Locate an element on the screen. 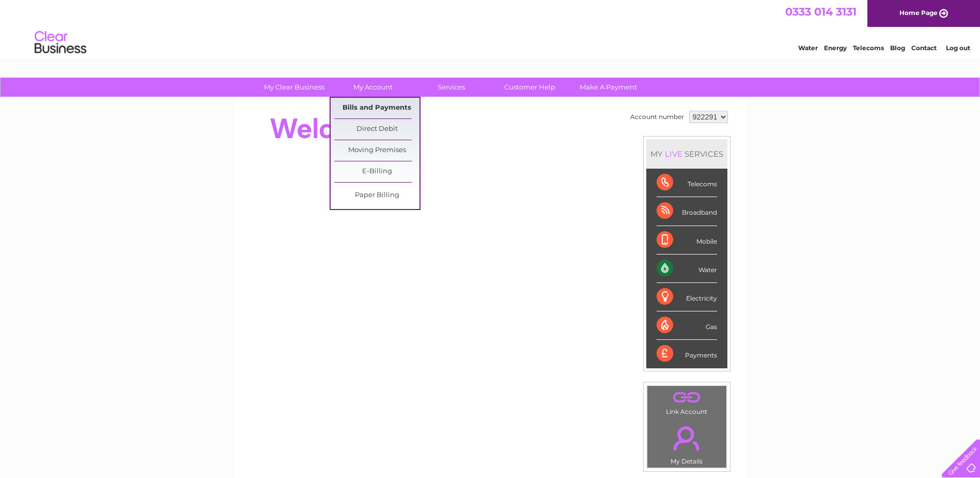  div: Payments is located at coordinates (686, 353).